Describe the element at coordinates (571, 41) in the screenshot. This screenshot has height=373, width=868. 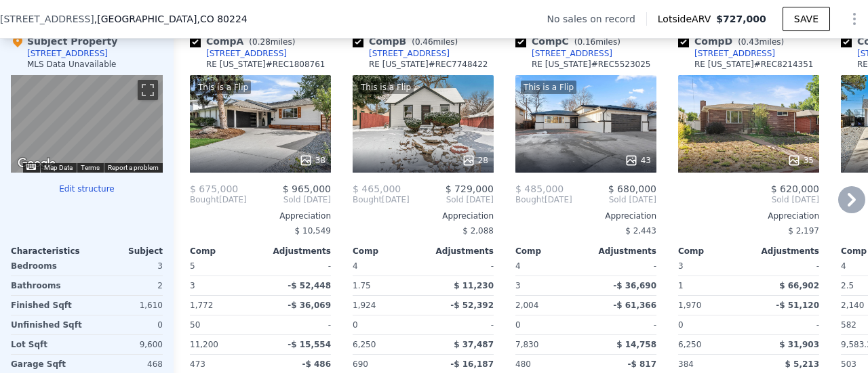
I see `div: Comp C` at that location.